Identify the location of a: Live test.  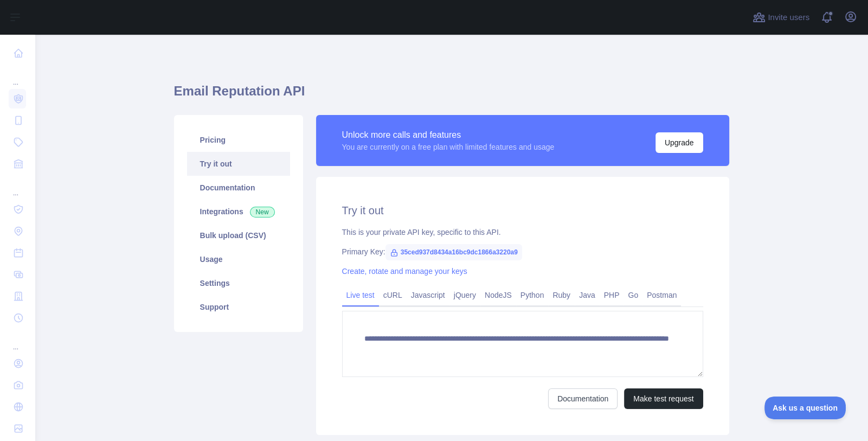
(360, 295).